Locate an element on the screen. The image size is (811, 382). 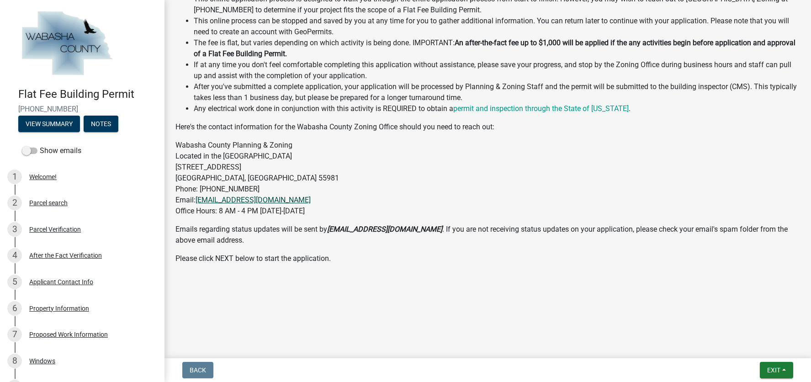
wm-modal-confirm: Notes is located at coordinates (101, 124).